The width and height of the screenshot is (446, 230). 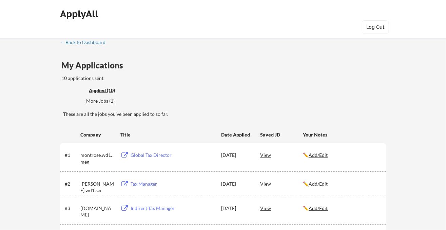 What do you see at coordinates (281, 135) in the screenshot?
I see `div: Saved JD` at bounding box center [281, 135].